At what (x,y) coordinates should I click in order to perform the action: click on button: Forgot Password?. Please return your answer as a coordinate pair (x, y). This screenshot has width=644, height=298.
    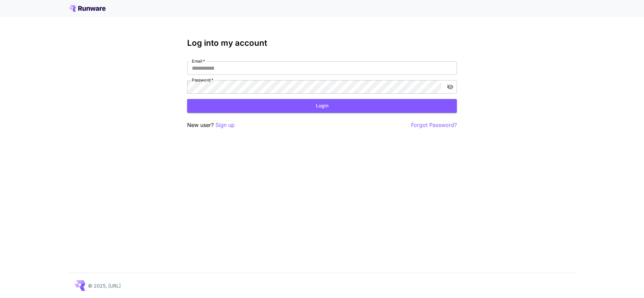
    Looking at the image, I should click on (434, 125).